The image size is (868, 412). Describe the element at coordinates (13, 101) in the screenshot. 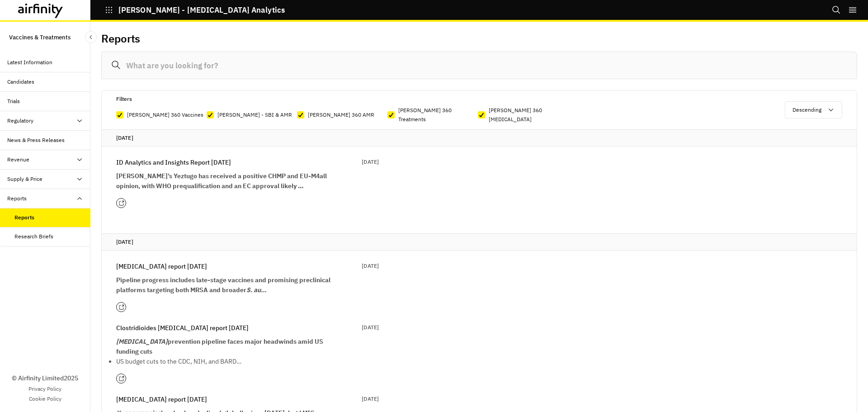

I see `div: Trials` at that location.